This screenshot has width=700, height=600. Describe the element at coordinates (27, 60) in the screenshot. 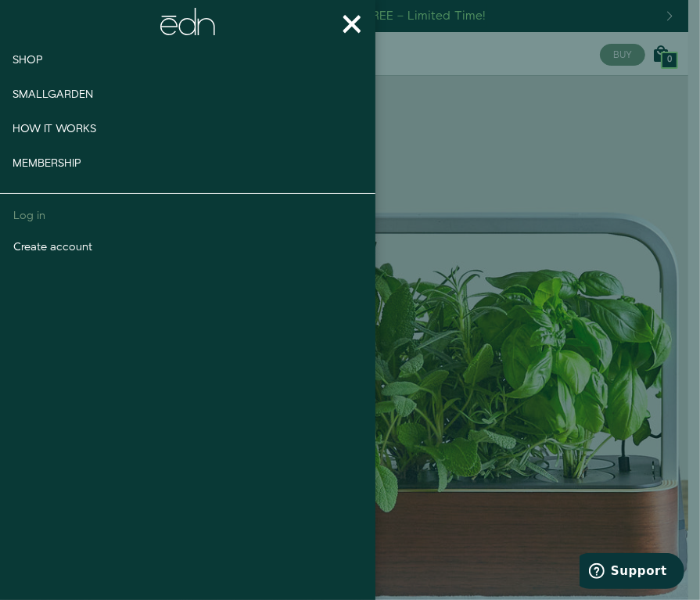

I see `span: Shop` at that location.